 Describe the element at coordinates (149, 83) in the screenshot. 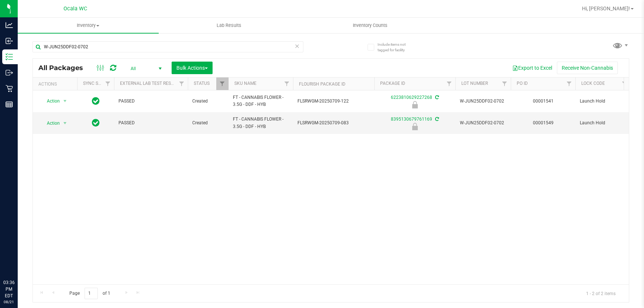

I see `a: External Lab Test Result` at that location.